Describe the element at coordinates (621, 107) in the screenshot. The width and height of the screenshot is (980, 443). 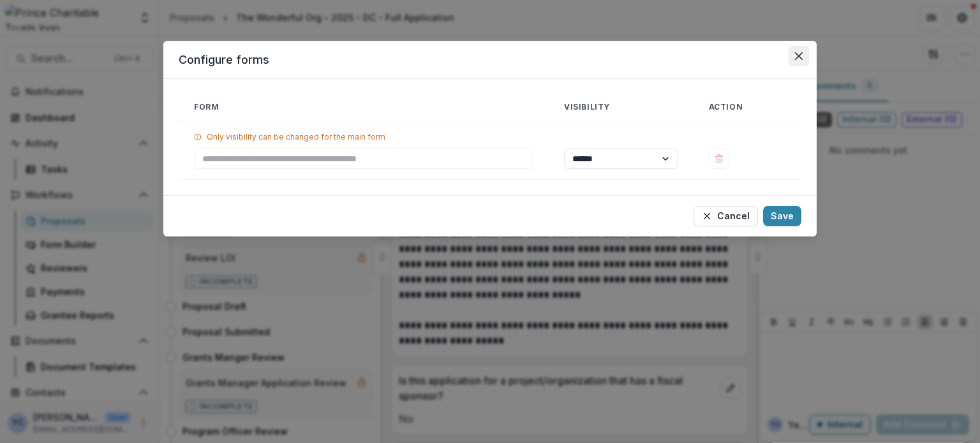
I see `th: Visibility` at that location.